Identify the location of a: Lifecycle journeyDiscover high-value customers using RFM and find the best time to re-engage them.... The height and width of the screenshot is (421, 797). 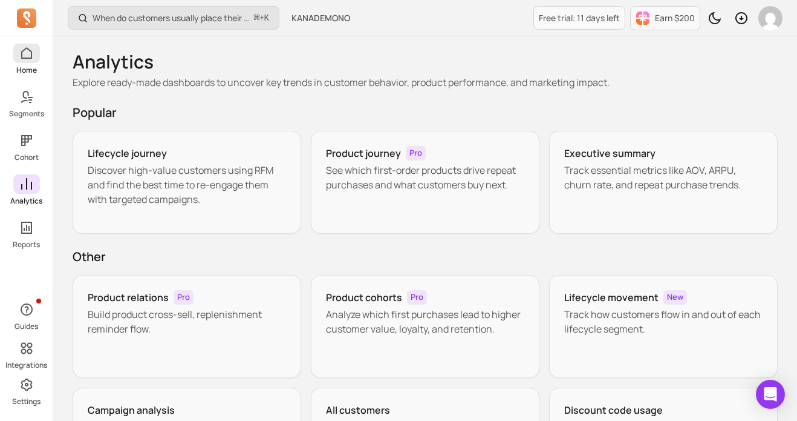
(187, 182).